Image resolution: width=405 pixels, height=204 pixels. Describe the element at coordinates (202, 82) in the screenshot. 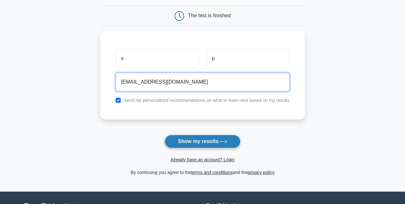

I see `input: Email` at that location.